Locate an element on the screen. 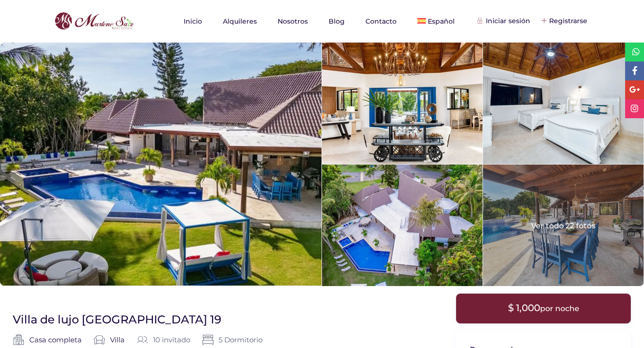 This screenshot has height=348, width=644. div: $ 1,000 is located at coordinates (543, 308).